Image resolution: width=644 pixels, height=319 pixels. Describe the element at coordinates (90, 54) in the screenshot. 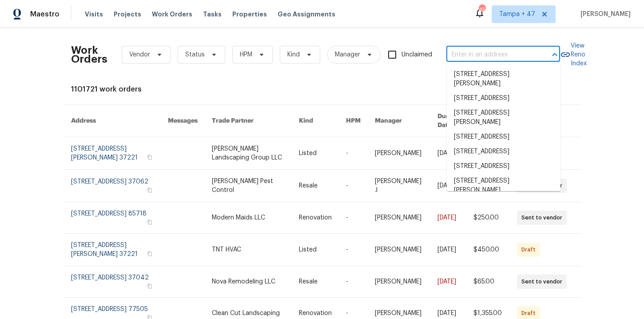

I see `h2: Work Orders` at that location.